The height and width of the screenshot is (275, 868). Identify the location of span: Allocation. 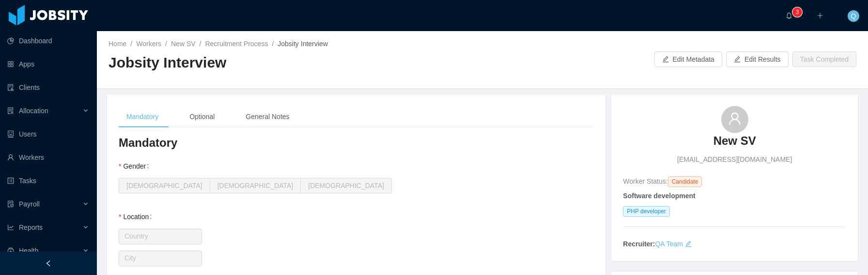
(34, 110).